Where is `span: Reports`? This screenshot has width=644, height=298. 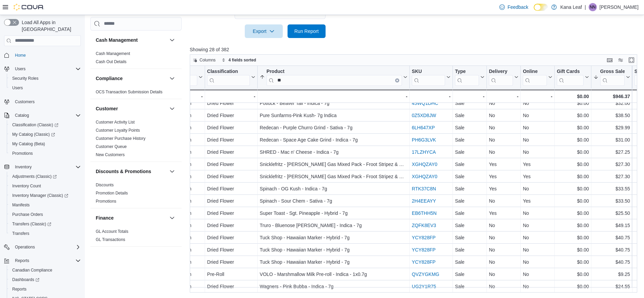
span: Reports is located at coordinates (22, 261).